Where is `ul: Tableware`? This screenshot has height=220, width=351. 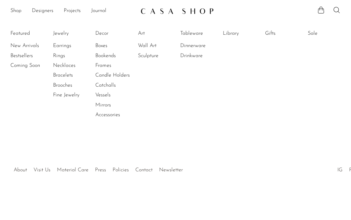 ul: Tableware is located at coordinates (204, 45).